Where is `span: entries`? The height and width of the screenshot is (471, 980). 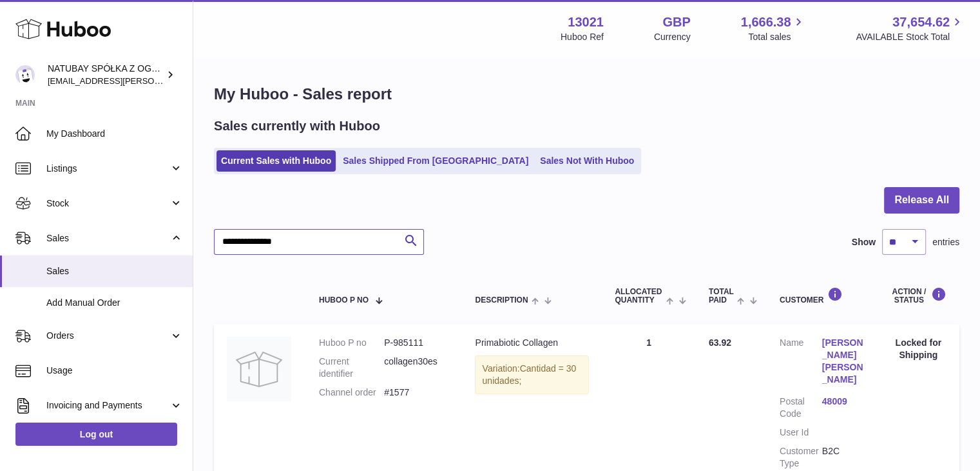 span: entries is located at coordinates (946, 242).